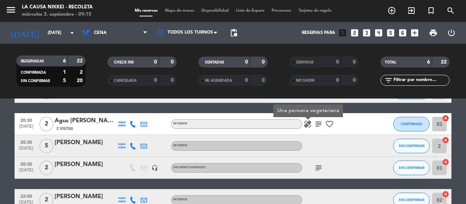 The height and width of the screenshot is (204, 466). Describe the element at coordinates (57, 15) in the screenshot. I see `div: miércoles 3. septiembre - 09:15` at that location.